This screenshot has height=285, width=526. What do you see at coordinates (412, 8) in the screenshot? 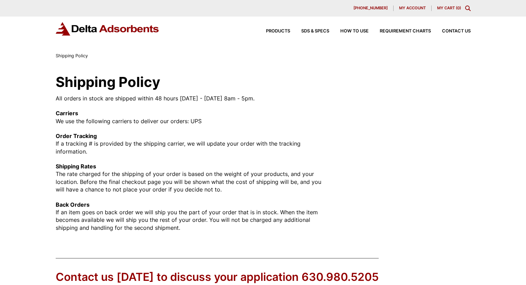
I see `span: My account` at bounding box center [412, 8].